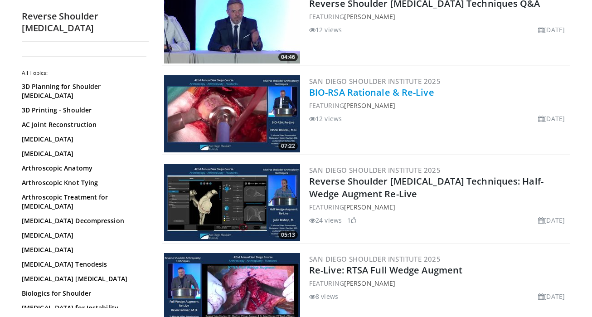 The image size is (592, 317). What do you see at coordinates (324, 296) in the screenshot?
I see `li: 8 views` at bounding box center [324, 296].